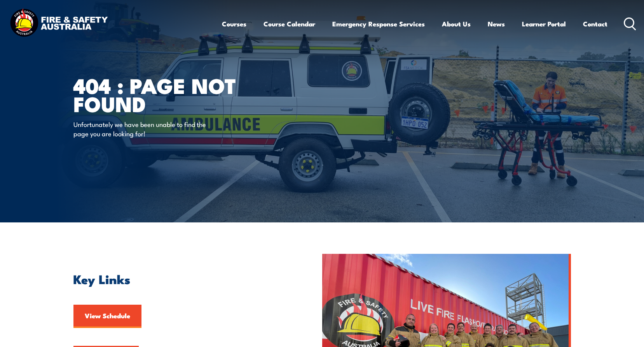 This screenshot has width=644, height=347. I want to click on a: Emergency Response Services, so click(378, 24).